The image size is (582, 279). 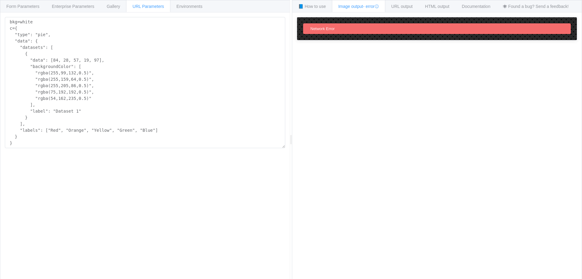 What do you see at coordinates (23, 6) in the screenshot?
I see `span: Form Parameters` at bounding box center [23, 6].